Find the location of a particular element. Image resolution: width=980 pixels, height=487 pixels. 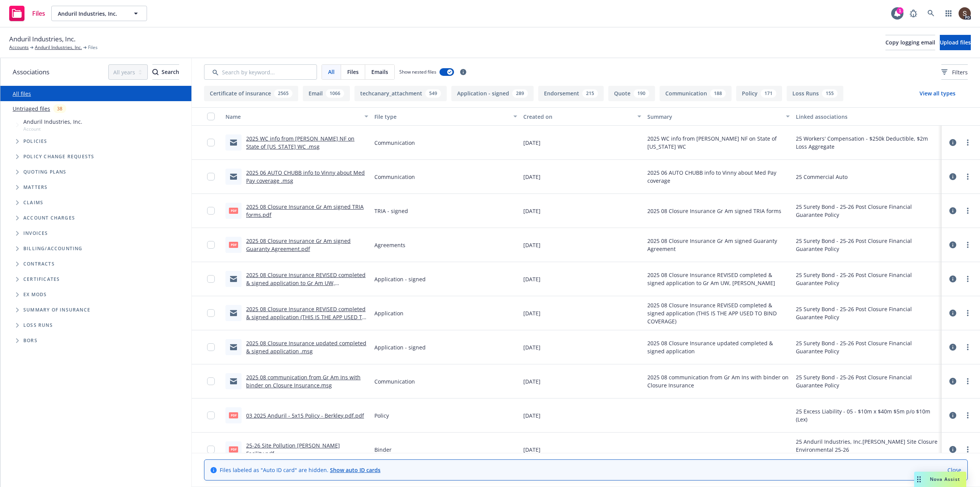

a: Search is located at coordinates (931, 13).